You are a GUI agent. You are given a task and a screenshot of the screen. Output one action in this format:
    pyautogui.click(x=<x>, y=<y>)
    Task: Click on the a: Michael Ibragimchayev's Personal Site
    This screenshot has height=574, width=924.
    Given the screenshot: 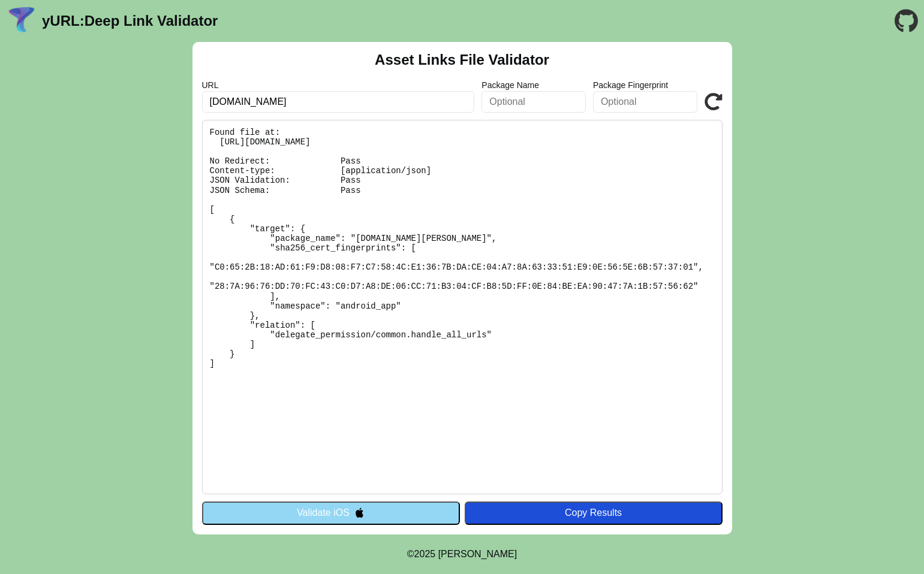 What is the action you would take?
    pyautogui.click(x=478, y=553)
    